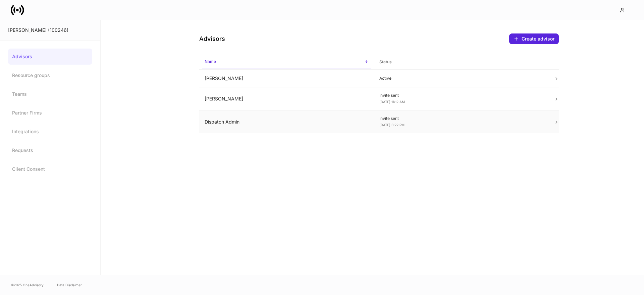 Image resolution: width=644 pixels, height=295 pixels. What do you see at coordinates (50, 170) in the screenshot?
I see `a: Client Consent` at bounding box center [50, 170].